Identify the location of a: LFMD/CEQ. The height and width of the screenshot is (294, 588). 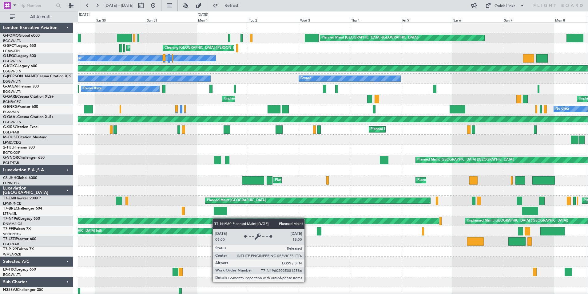
(12, 142).